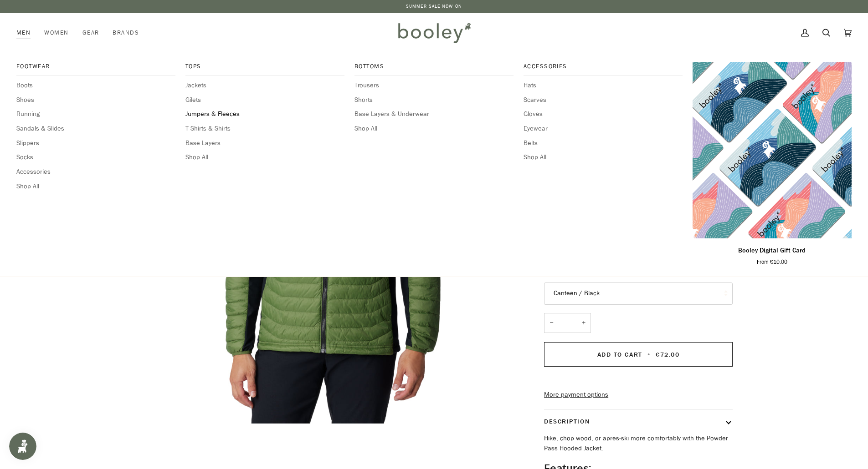 The image size is (868, 469). I want to click on span: Sandals & Slides, so click(96, 129).